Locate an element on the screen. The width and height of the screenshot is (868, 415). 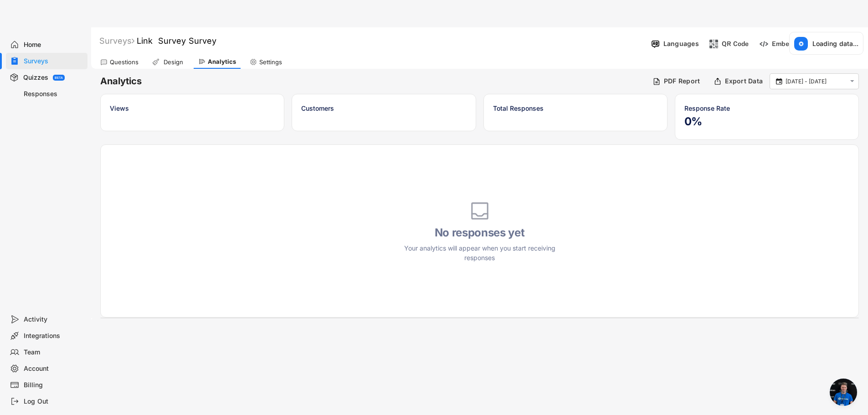
div: Languages is located at coordinates (681, 43).